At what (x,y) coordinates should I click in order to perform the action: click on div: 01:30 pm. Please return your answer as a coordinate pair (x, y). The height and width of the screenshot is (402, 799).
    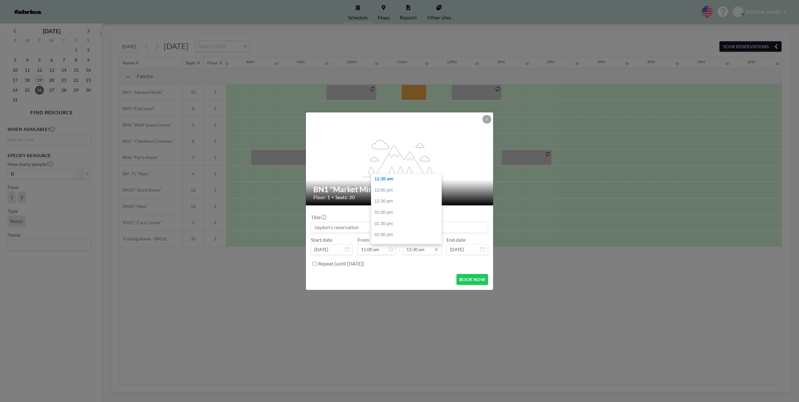
    Looking at the image, I should click on (408, 224).